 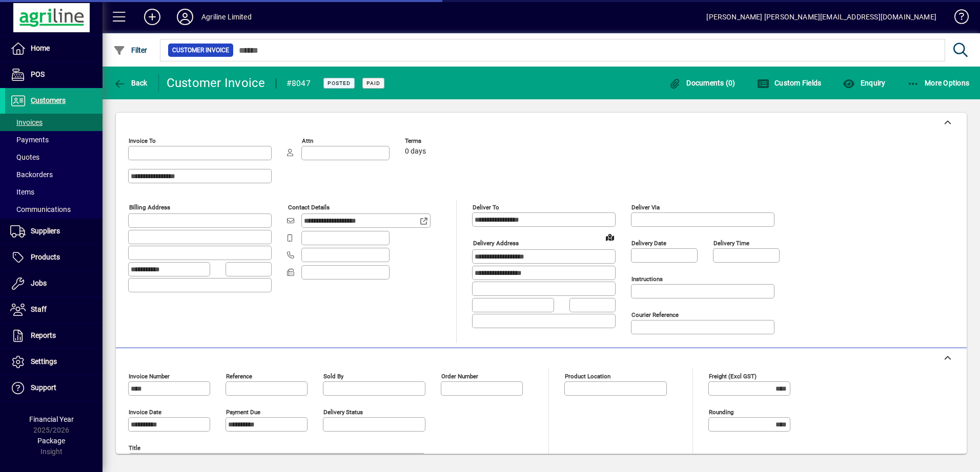 I want to click on span: 0 days, so click(x=415, y=152).